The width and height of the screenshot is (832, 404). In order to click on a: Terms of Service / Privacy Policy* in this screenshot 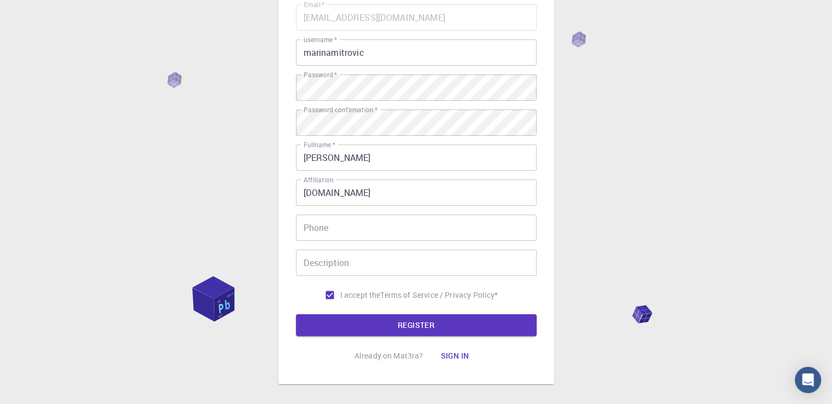, I will do `click(439, 295)`.